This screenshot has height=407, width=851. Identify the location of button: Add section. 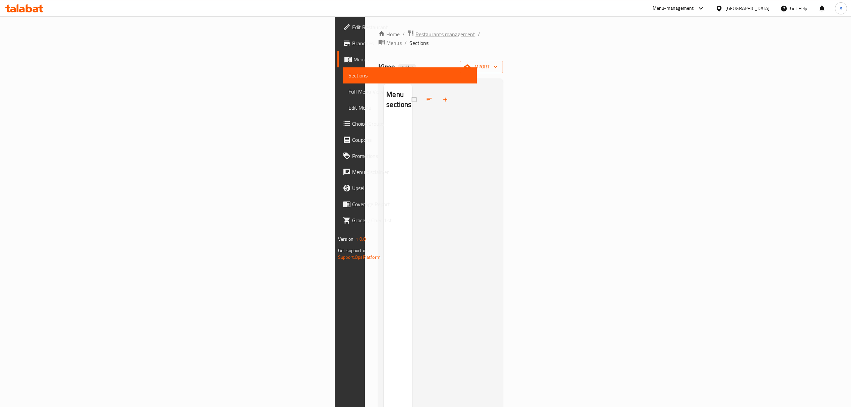
(446, 100).